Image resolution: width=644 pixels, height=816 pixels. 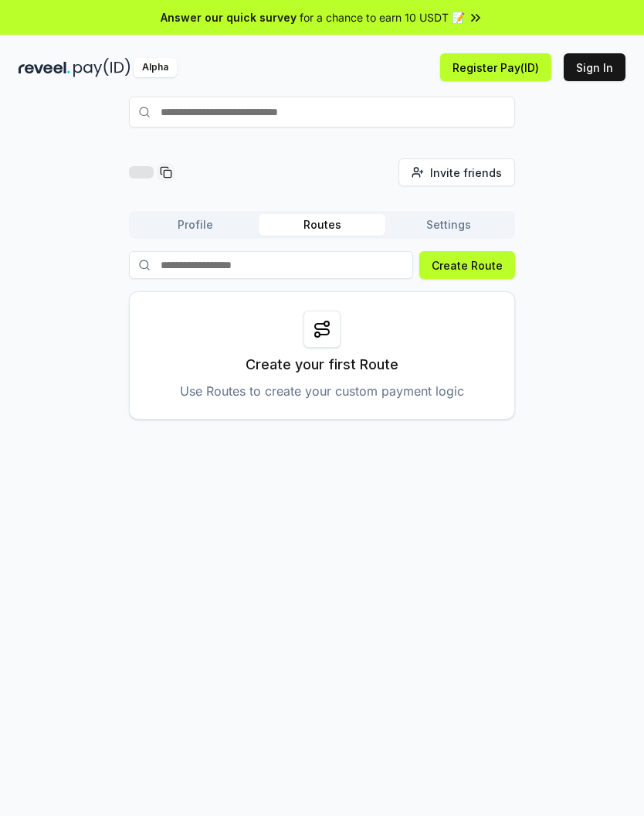 What do you see at coordinates (102, 68) in the screenshot?
I see `img: pay_id` at bounding box center [102, 68].